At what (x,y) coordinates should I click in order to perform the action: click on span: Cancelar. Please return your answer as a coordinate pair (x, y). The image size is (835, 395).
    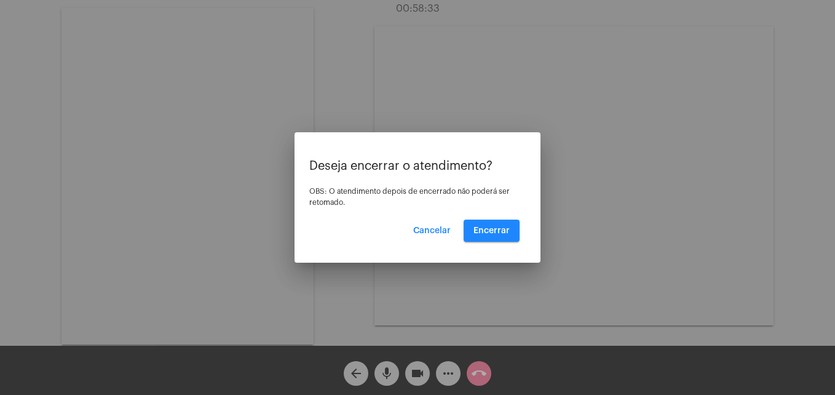
    Looking at the image, I should click on (432, 231).